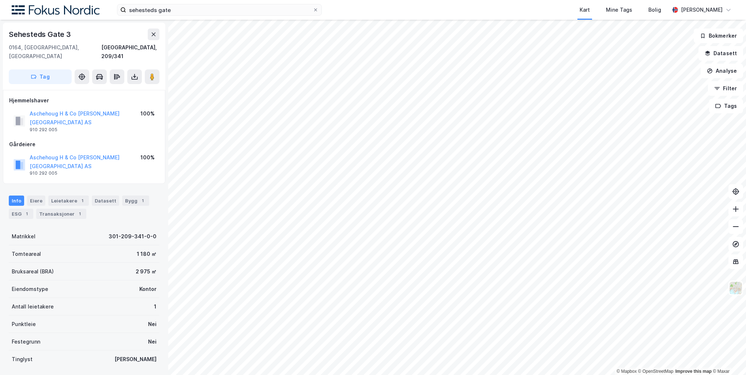  What do you see at coordinates (720, 53) in the screenshot?
I see `button: Datasett` at bounding box center [720, 53].